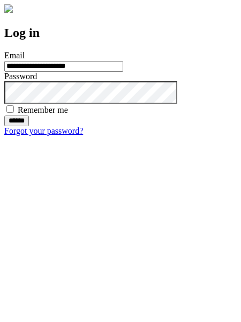  Describe the element at coordinates (43, 131) in the screenshot. I see `a: Forgot your password?` at that location.